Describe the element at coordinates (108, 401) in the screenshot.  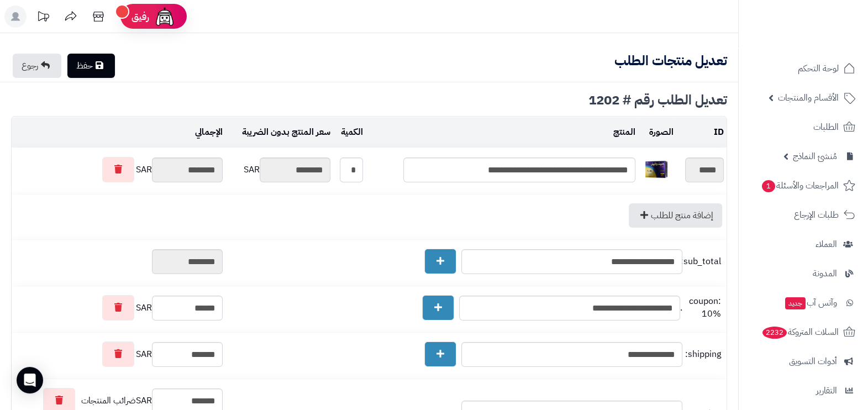
I see `span: ضرائب المنتجات` at that location.